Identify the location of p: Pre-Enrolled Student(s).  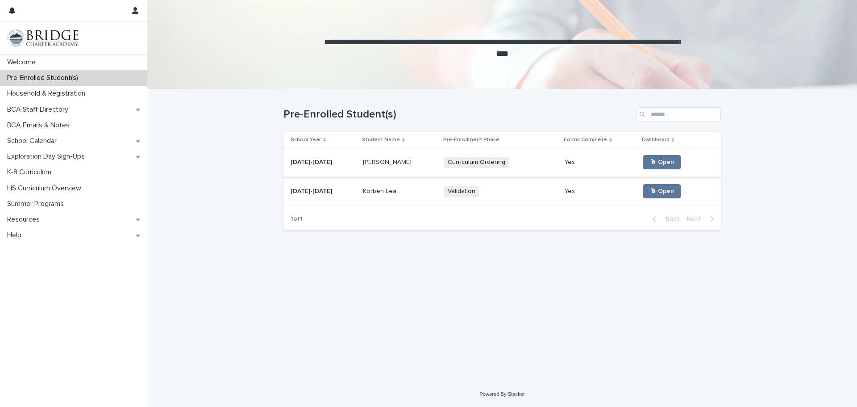
(44, 78).